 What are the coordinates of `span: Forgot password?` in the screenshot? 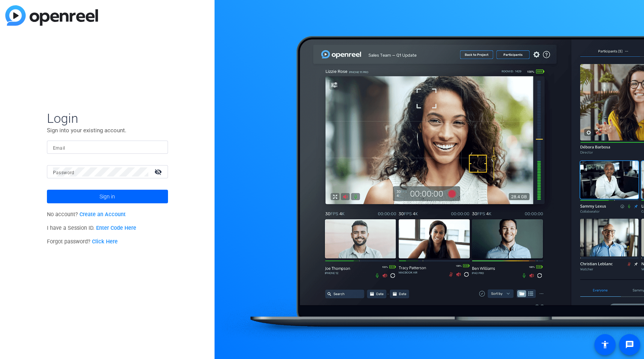 It's located at (83, 242).